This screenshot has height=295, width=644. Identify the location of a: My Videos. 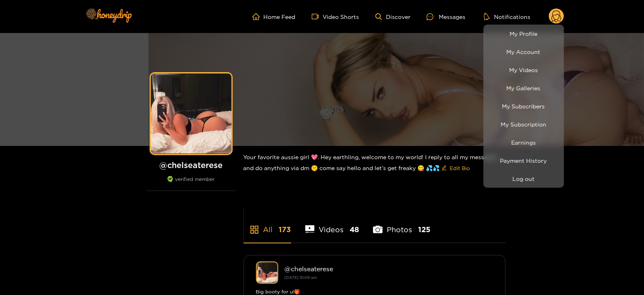
(524, 70).